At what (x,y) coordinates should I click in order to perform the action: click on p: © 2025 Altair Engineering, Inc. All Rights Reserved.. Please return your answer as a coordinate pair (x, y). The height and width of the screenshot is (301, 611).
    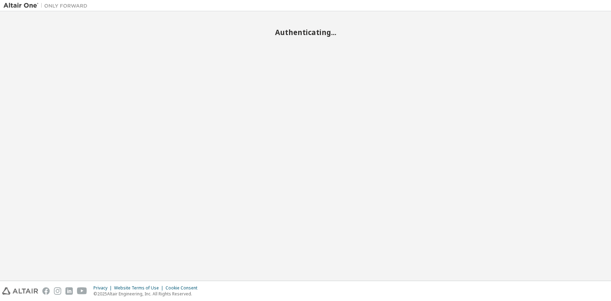
    Looking at the image, I should click on (147, 293).